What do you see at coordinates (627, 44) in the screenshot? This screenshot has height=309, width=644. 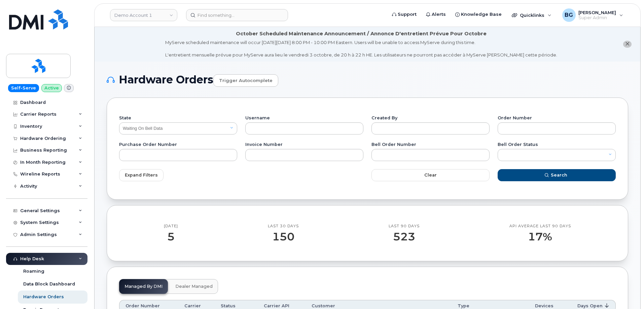 I see `button: close notification` at bounding box center [627, 44].